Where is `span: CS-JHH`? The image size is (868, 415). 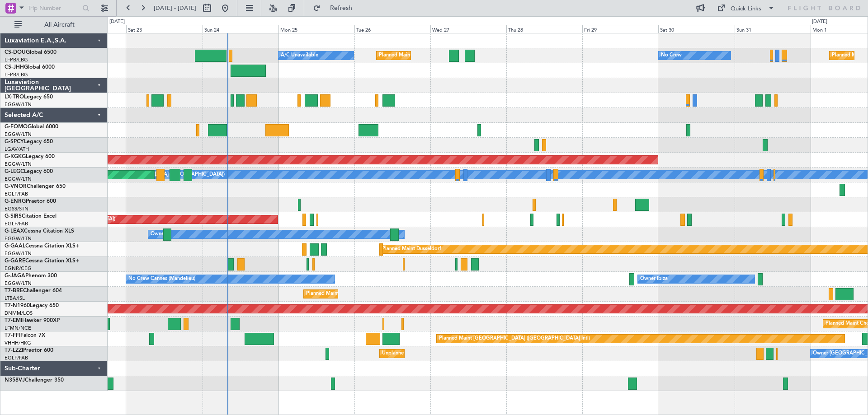 span: CS-JHH is located at coordinates (14, 67).